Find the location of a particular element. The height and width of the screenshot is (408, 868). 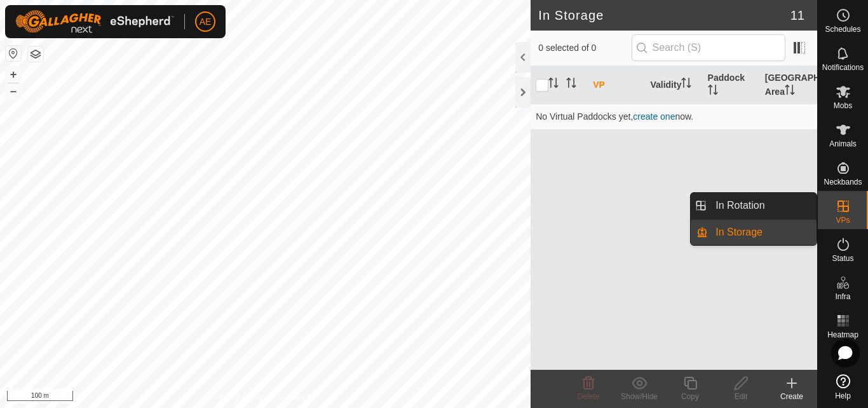

span: Heatmap is located at coordinates (843, 335).